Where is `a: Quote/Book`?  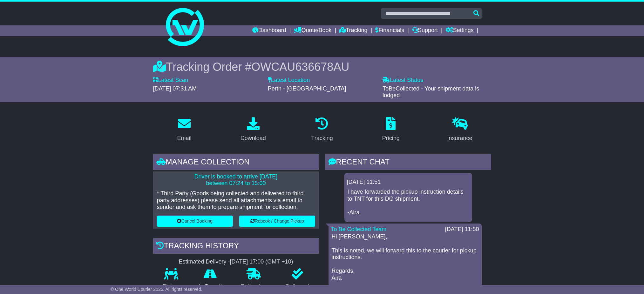 a: Quote/Book is located at coordinates (312, 31).